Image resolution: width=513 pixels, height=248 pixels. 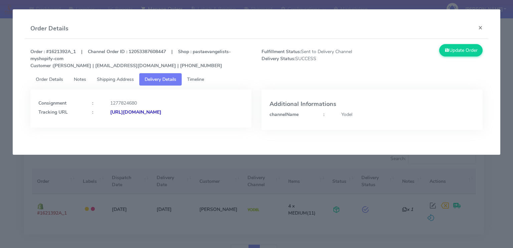 What do you see at coordinates (49, 28) in the screenshot?
I see `h4: Order Details` at bounding box center [49, 28].